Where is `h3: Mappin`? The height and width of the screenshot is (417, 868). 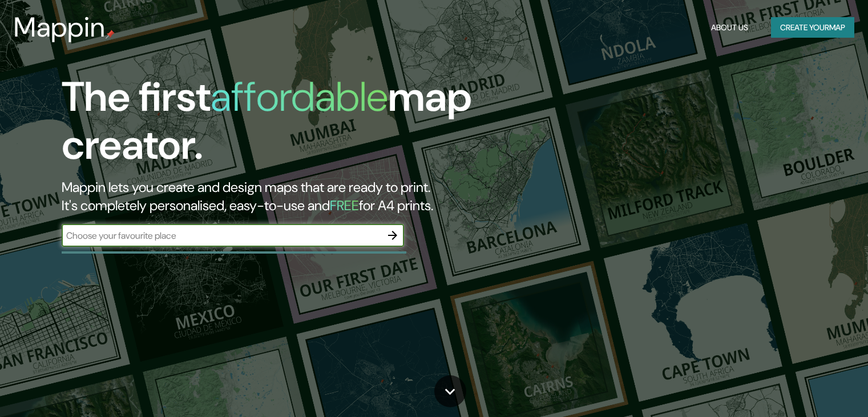
h3: Mappin is located at coordinates (60, 28).